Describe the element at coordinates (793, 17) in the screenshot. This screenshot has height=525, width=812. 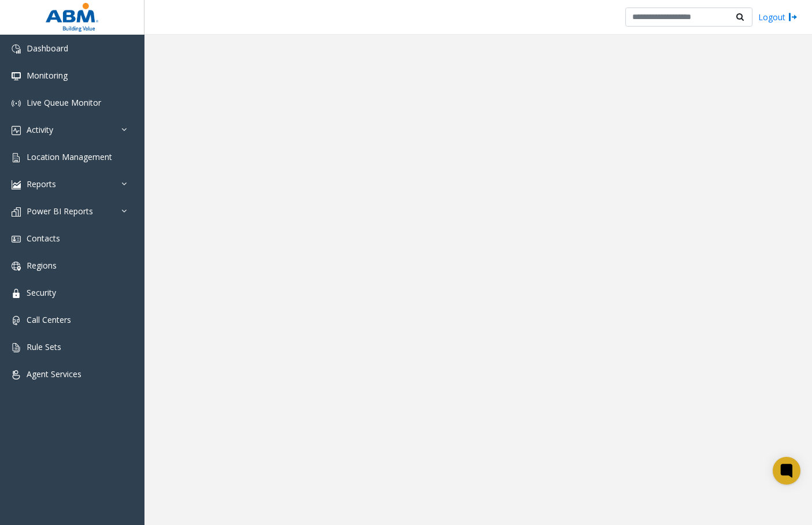
I see `img: logout` at that location.